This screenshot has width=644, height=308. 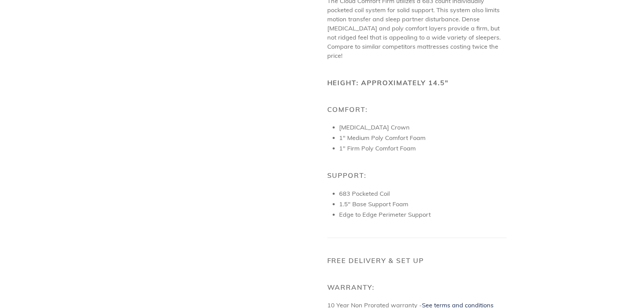 I want to click on span: 1" Firm Poly Comfort Foam, so click(x=378, y=148).